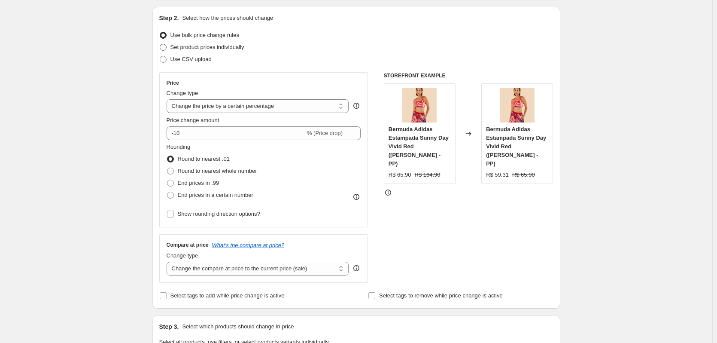 The height and width of the screenshot is (343, 717). What do you see at coordinates (497, 175) in the screenshot?
I see `div: R$ 59.31` at bounding box center [497, 175].